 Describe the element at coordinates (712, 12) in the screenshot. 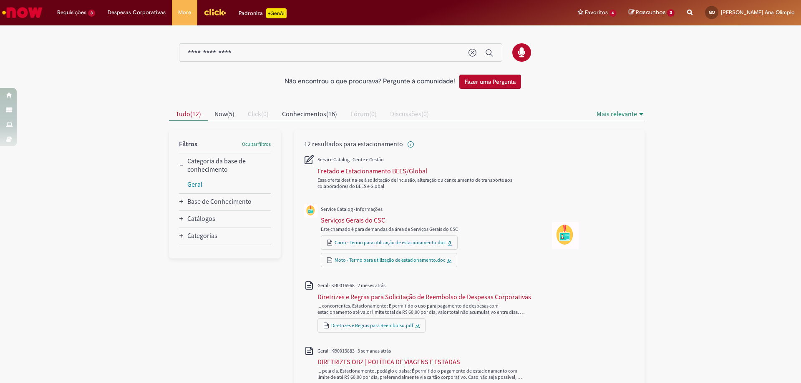

I see `span: GO` at that location.